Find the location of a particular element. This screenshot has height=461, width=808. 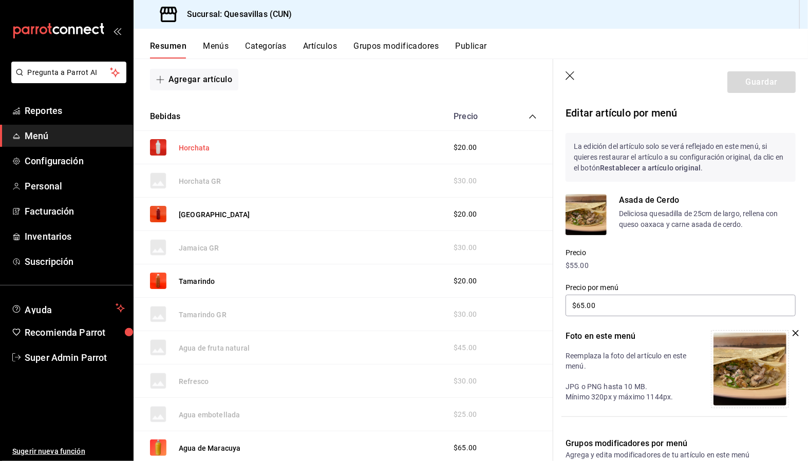

span: Ayuda is located at coordinates (68, 308).